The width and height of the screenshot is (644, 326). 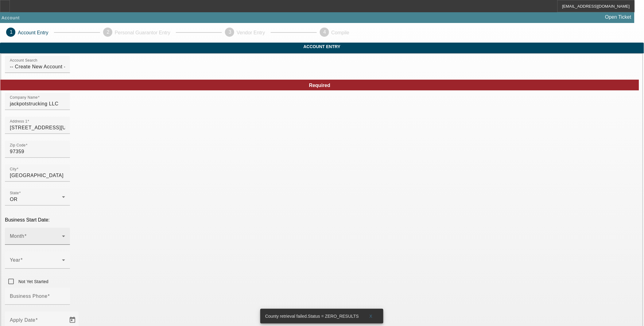 I want to click on span: 1, so click(x=11, y=32).